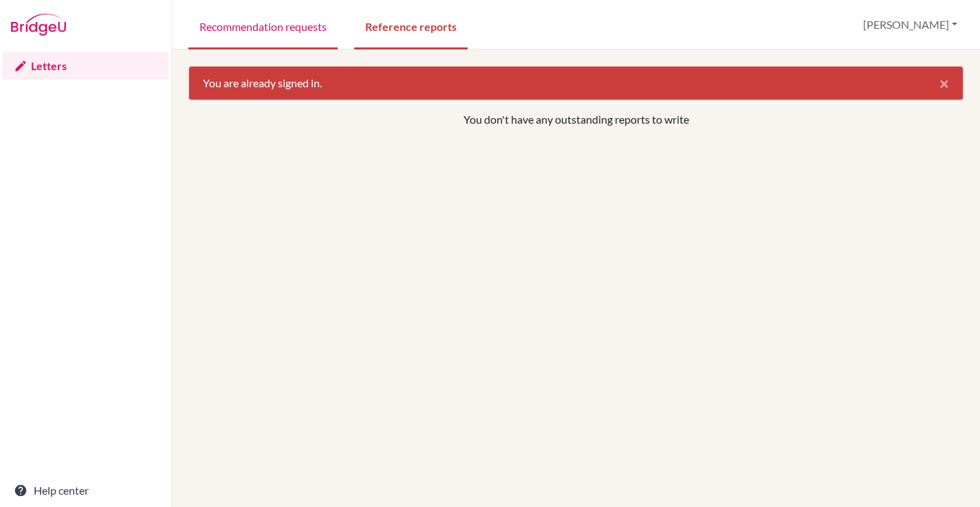  Describe the element at coordinates (38, 25) in the screenshot. I see `img: Bridge-U` at that location.